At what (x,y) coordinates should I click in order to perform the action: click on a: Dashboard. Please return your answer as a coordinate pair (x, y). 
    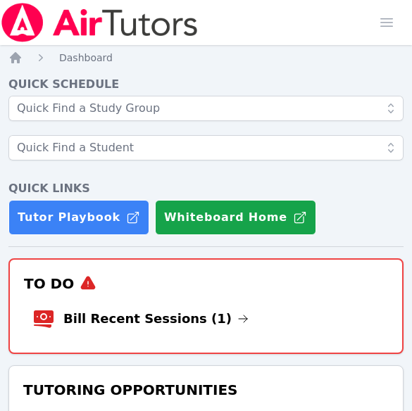
    Looking at the image, I should click on (86, 58).